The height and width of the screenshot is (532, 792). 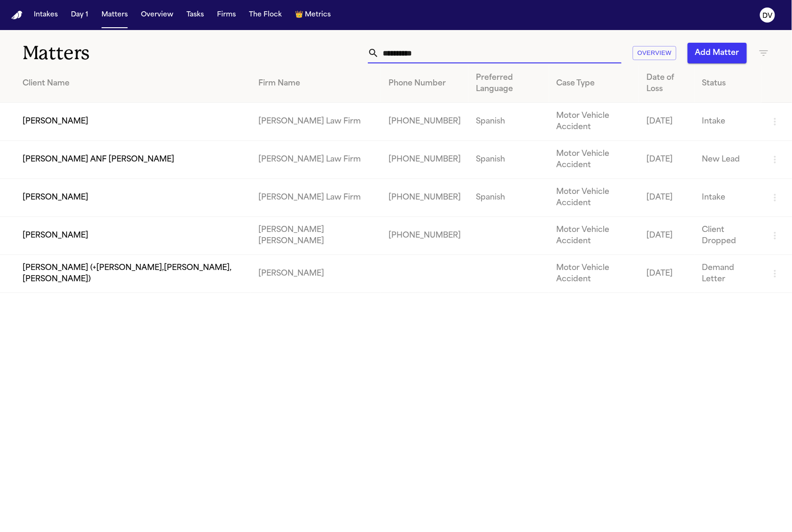 What do you see at coordinates (195, 15) in the screenshot?
I see `a: Tasks` at bounding box center [195, 15].